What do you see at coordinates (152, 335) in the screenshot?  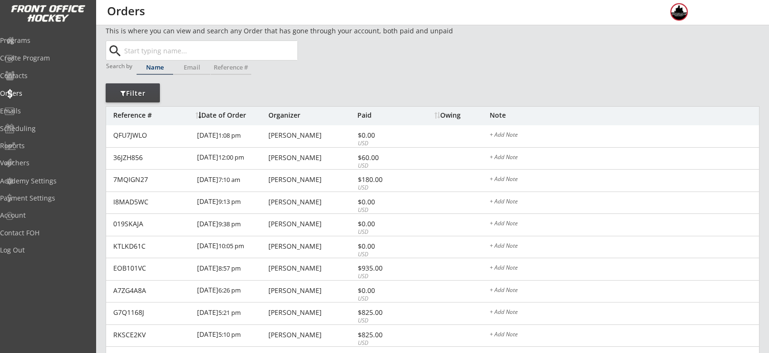 I see `div: RKSCE2KV` at bounding box center [152, 335].